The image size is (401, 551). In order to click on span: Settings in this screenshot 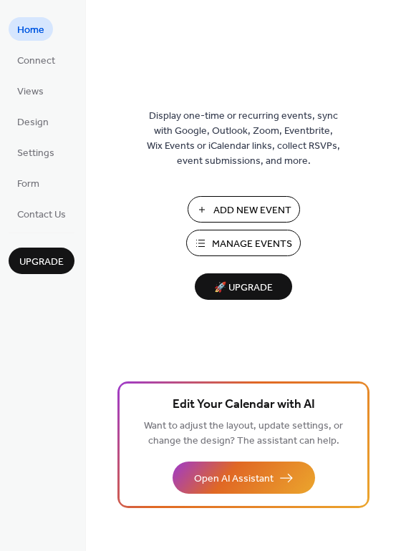, I will do `click(36, 153)`.